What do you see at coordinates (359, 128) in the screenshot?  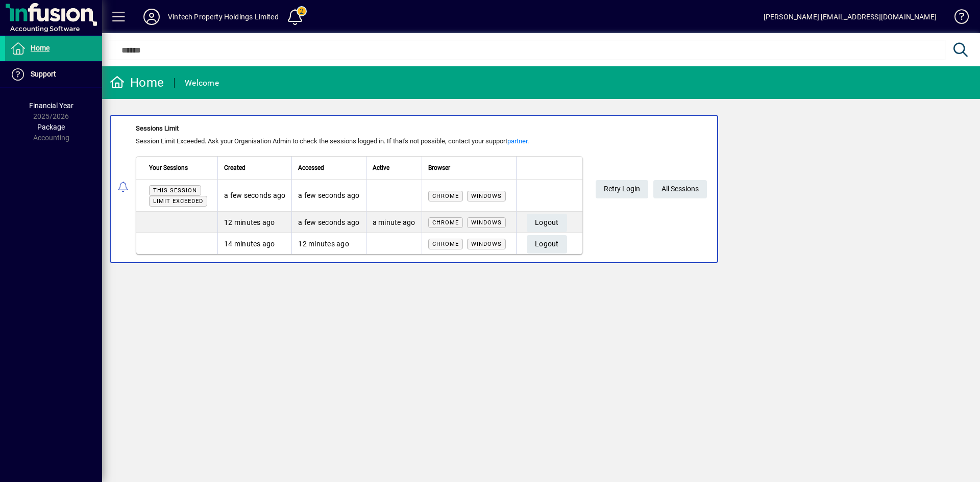 I see `div: Sessions Limit` at bounding box center [359, 128].